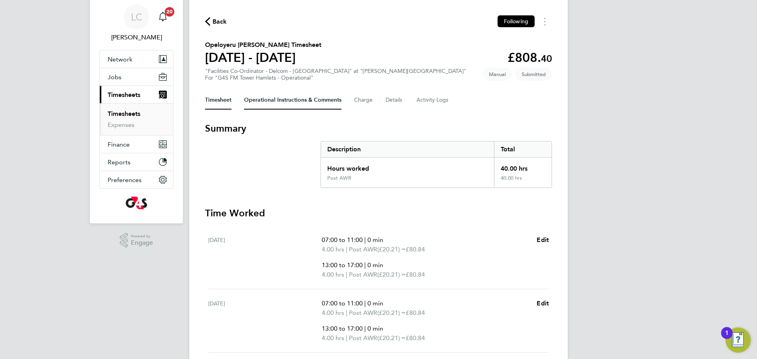 The height and width of the screenshot is (359, 757). I want to click on span: Reports, so click(119, 162).